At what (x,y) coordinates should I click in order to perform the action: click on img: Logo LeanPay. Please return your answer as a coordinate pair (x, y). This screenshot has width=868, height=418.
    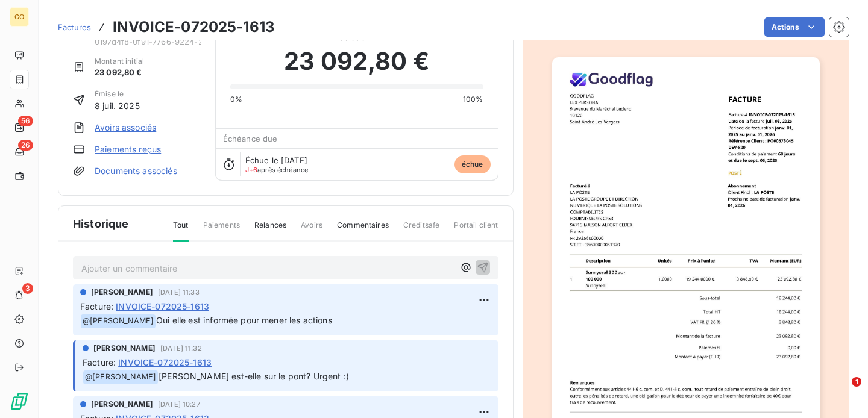
    Looking at the image, I should click on (20, 401).